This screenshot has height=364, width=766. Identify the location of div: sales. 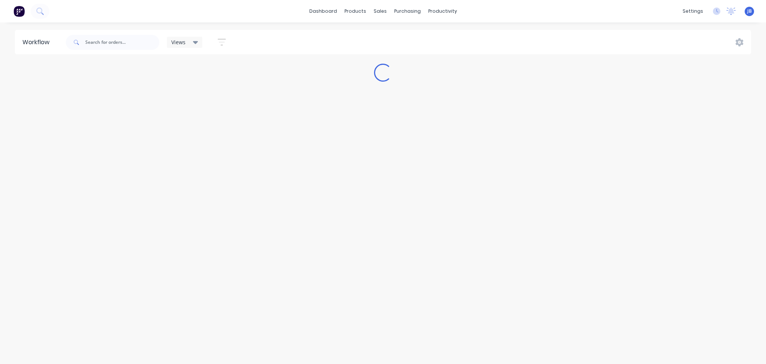
(380, 11).